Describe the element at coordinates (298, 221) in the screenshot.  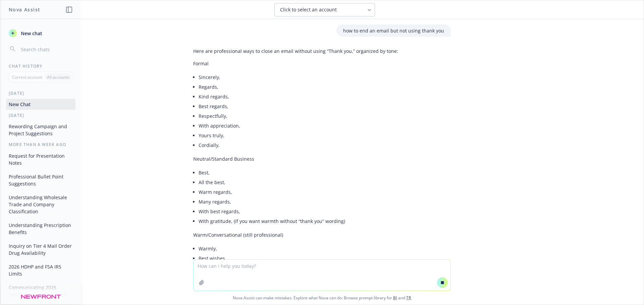
I see `li: With gratitude, (if you want warmth without “thank you” wording)` at that location.